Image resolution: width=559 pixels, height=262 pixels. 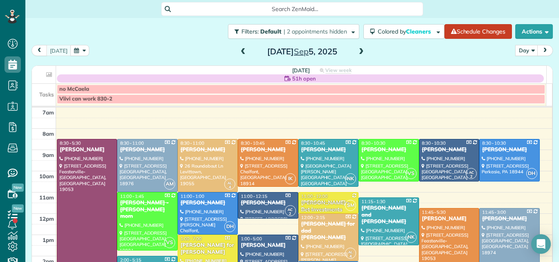 I want to click on span: Default, so click(x=271, y=31).